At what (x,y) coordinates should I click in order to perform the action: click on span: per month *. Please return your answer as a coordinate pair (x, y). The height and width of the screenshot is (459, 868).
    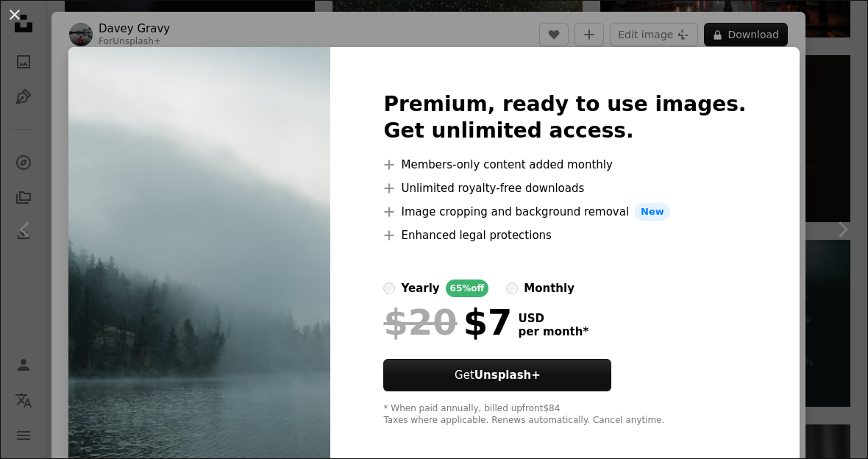
    Looking at the image, I should click on (553, 332).